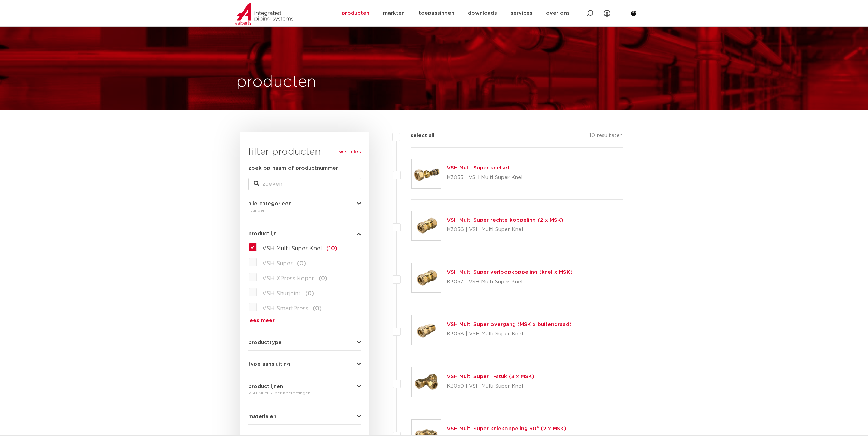  Describe the element at coordinates (292, 248) in the screenshot. I see `span: VSH Multi Super Knel` at that location.